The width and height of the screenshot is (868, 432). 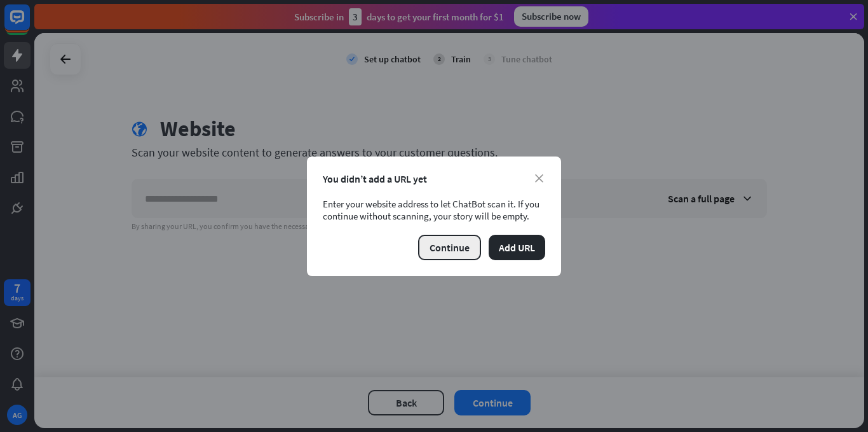 I want to click on button: Add URL, so click(x=516, y=247).